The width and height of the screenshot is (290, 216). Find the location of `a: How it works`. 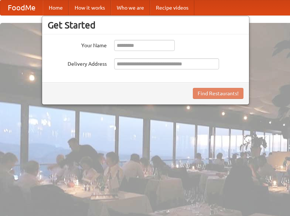

a: How it works is located at coordinates (90, 8).